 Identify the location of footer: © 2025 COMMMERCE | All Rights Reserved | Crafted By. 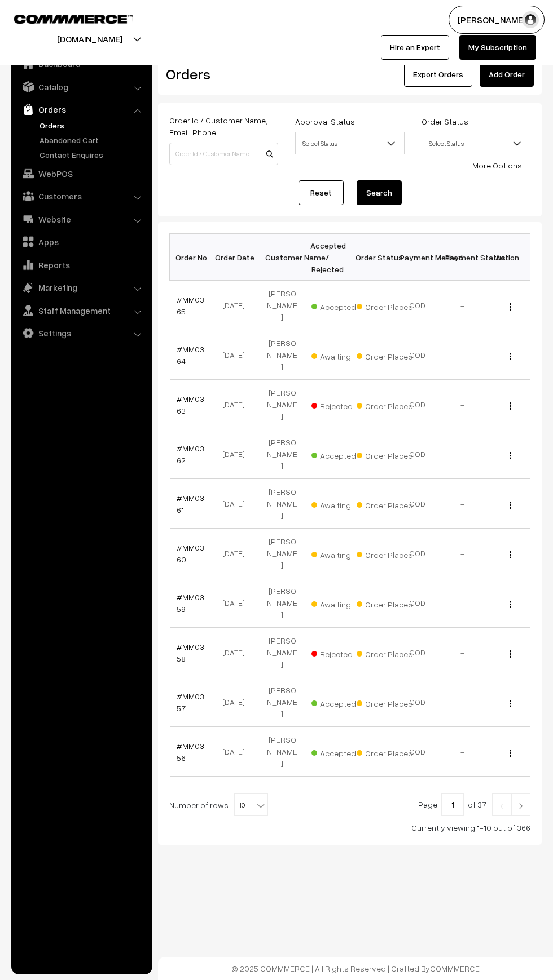
(355, 968).